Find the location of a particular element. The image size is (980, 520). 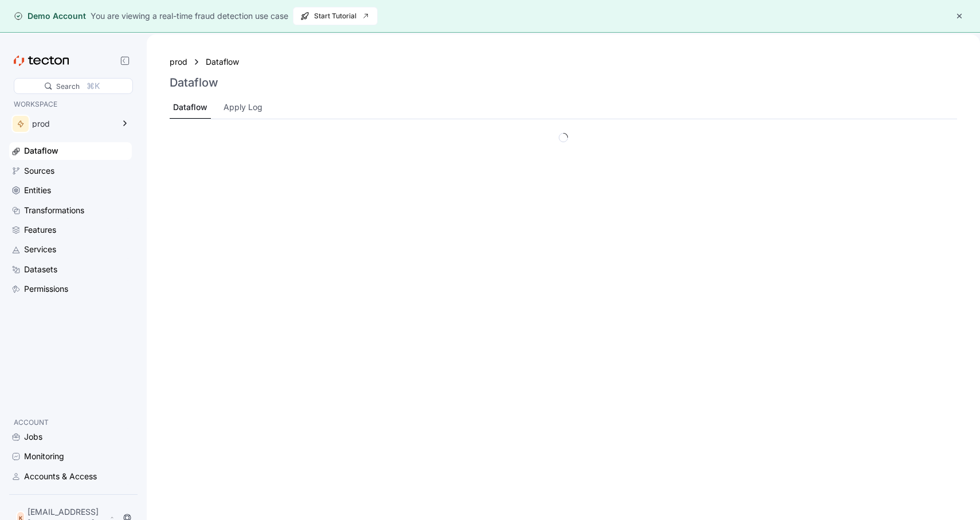

div: Datasets is located at coordinates (41, 269).